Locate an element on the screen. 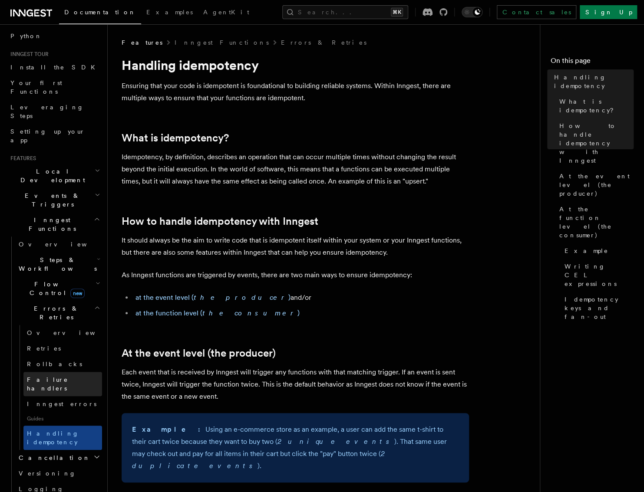 The height and width of the screenshot is (492, 644). span: Events & Triggers is located at coordinates (51, 200).